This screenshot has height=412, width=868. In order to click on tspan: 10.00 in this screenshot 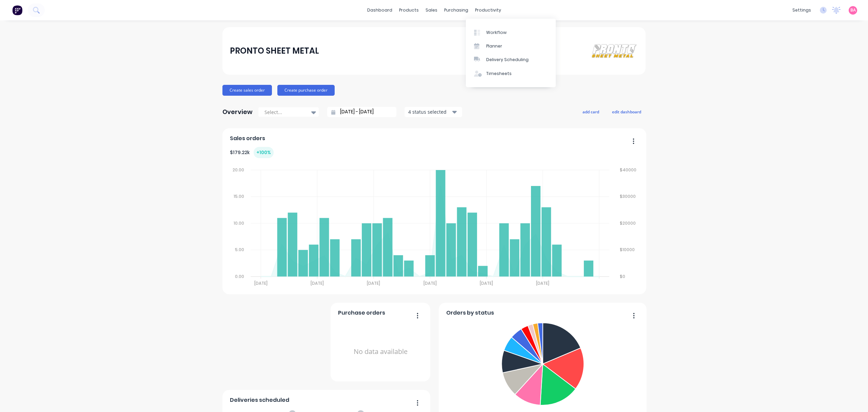, I will do `click(239, 223)`.